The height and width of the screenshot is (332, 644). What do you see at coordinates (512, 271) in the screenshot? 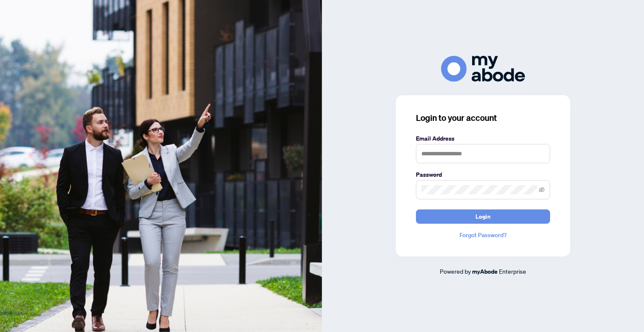
I see `span: Enterprise` at bounding box center [512, 271].